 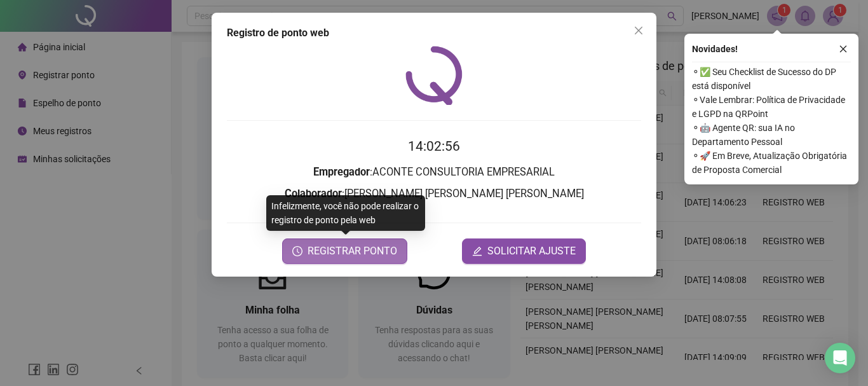 What do you see at coordinates (434, 75) in the screenshot?
I see `img: QRPoint` at bounding box center [434, 75].